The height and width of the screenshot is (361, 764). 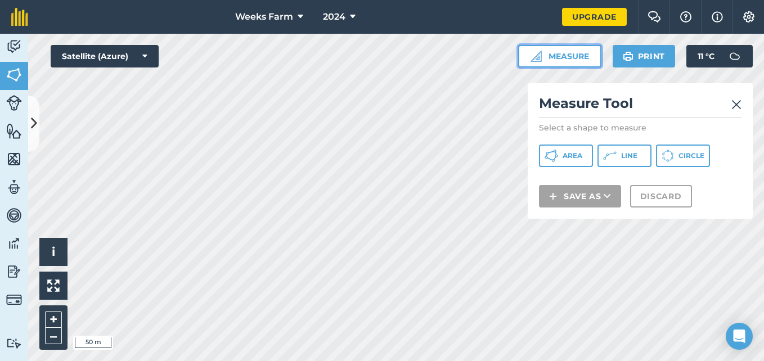 I want to click on img: svg+xml;base64,PHN2ZyB4bWxucz0iaHR0cDovL3d3dy53My5vcmcvMjAwMC9zdmciIHdpZHRoPSIxNyIgaGVpZ2h0PSIxNy..., so click(x=717, y=17).